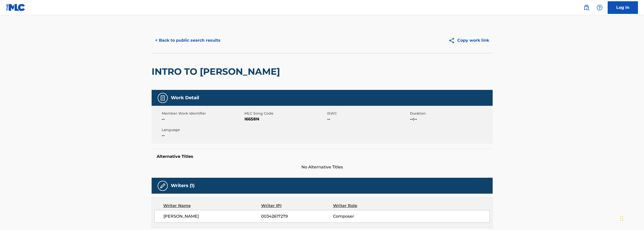 This screenshot has height=230, width=644. I want to click on img: MLC Logo, so click(16, 8).